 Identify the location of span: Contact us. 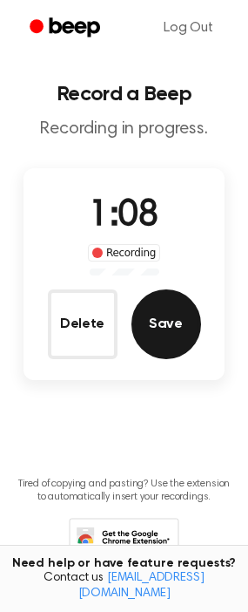
(124, 586).